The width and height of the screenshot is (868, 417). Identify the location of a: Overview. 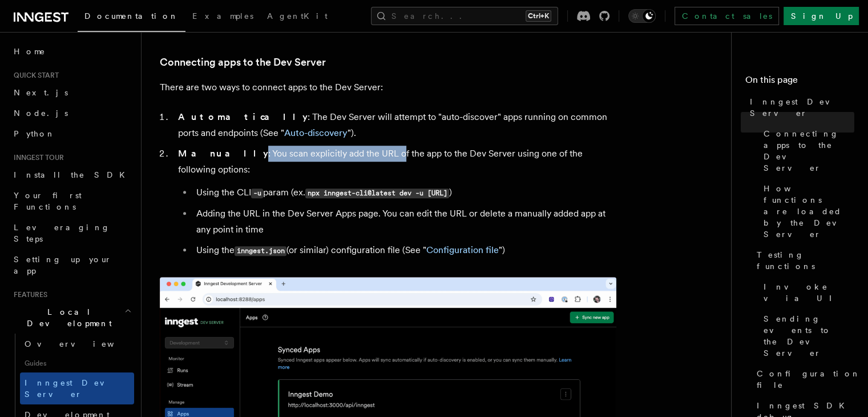
(77, 344).